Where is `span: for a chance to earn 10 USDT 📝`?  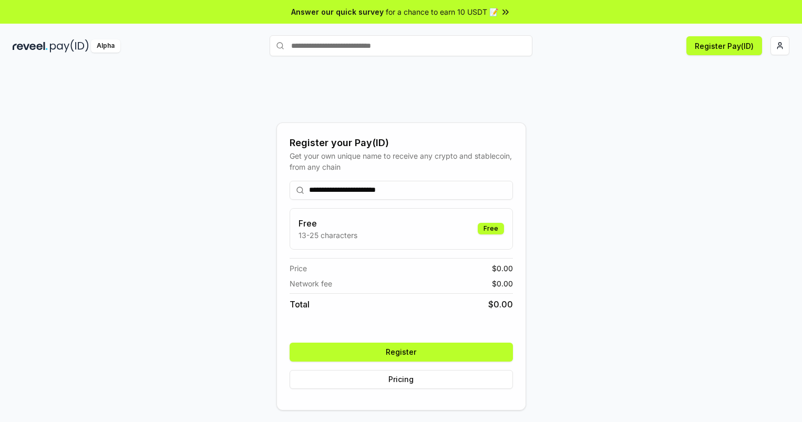 span: for a chance to earn 10 USDT 📝 is located at coordinates (442, 12).